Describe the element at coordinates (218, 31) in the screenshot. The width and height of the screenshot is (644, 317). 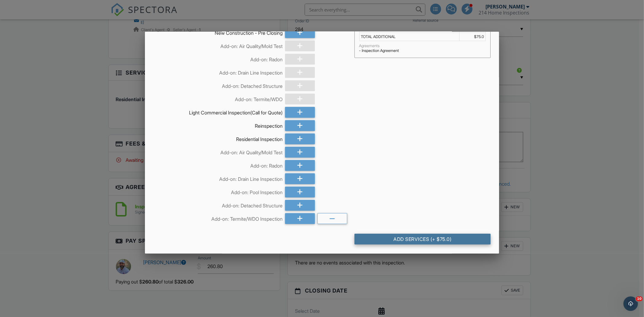
I see `div: New Construction - Pre Closing` at that location.